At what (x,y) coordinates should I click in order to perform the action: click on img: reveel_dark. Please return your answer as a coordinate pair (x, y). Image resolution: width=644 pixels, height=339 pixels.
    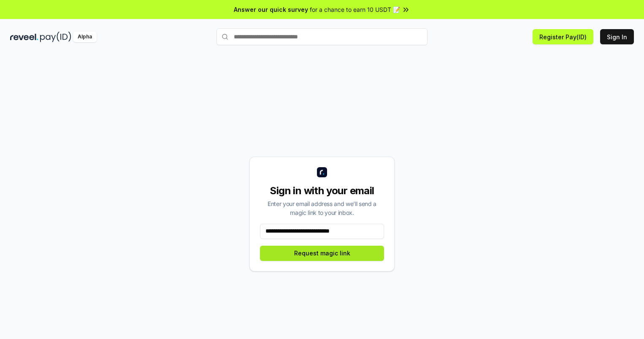
    Looking at the image, I should click on (24, 37).